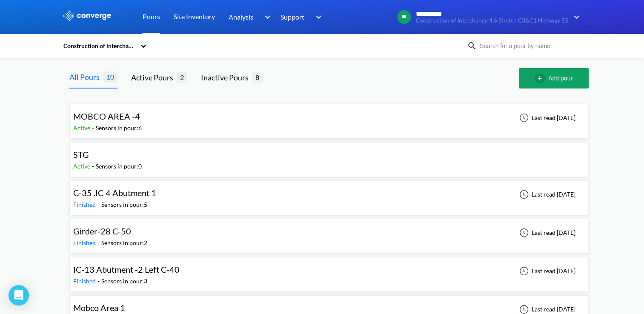 The width and height of the screenshot is (644, 314). What do you see at coordinates (154, 78) in the screenshot?
I see `div: Active Pours` at bounding box center [154, 78].